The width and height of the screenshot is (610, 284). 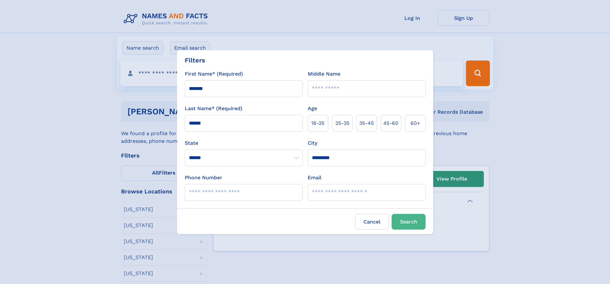 I want to click on span: 35‑45, so click(x=366, y=123).